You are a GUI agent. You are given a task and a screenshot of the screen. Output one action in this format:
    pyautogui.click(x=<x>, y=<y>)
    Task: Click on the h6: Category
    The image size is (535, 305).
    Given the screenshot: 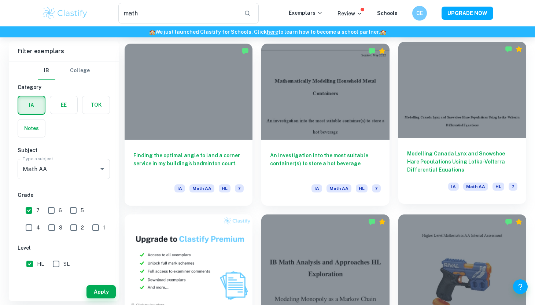 What is the action you would take?
    pyautogui.click(x=64, y=87)
    